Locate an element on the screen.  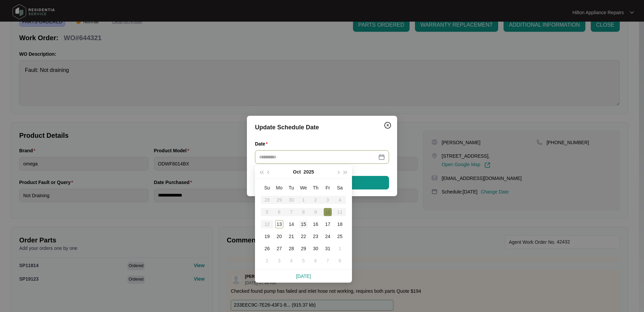
td: 2025-10-29 is located at coordinates (304, 248).